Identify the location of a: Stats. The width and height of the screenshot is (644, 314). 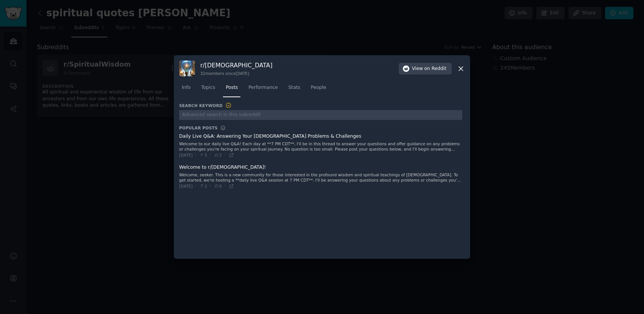
(294, 89).